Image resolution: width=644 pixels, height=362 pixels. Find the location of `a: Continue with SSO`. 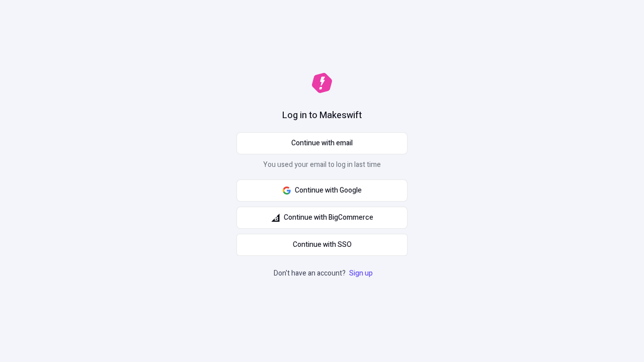

a: Continue with SSO is located at coordinates (322, 245).